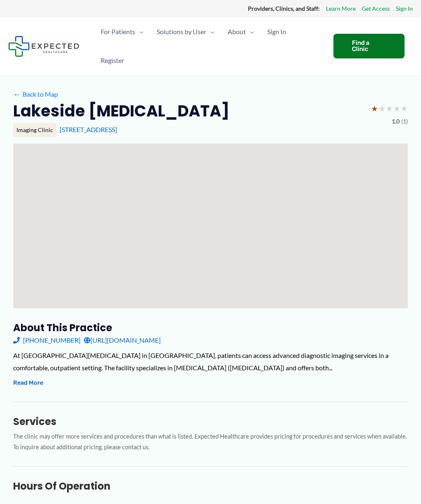 This screenshot has height=504, width=421. I want to click on a: AboutMenu Toggle, so click(241, 32).